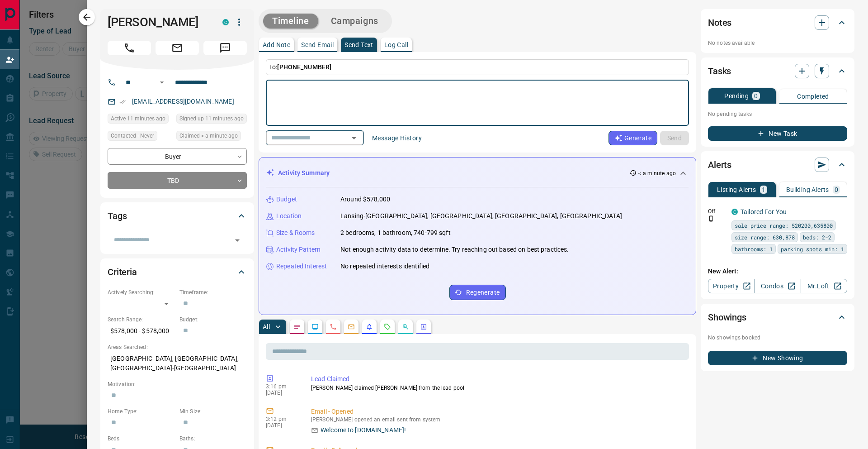 This screenshot has height=449, width=868. What do you see at coordinates (499, 411) in the screenshot?
I see `p: Email - Opened` at bounding box center [499, 411].